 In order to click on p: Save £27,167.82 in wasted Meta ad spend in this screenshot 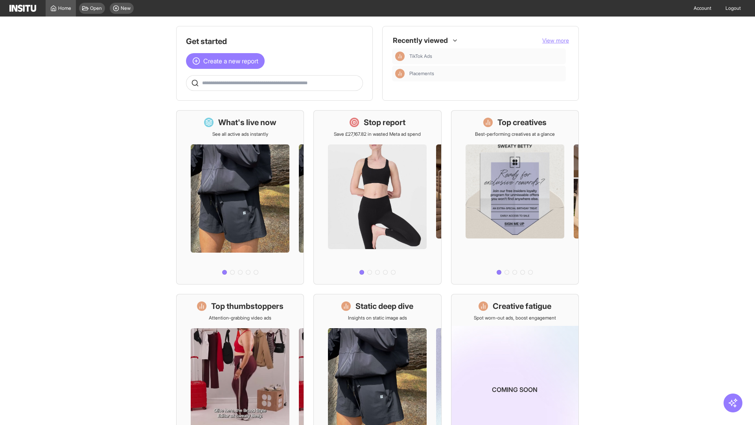, I will do `click(377, 134)`.